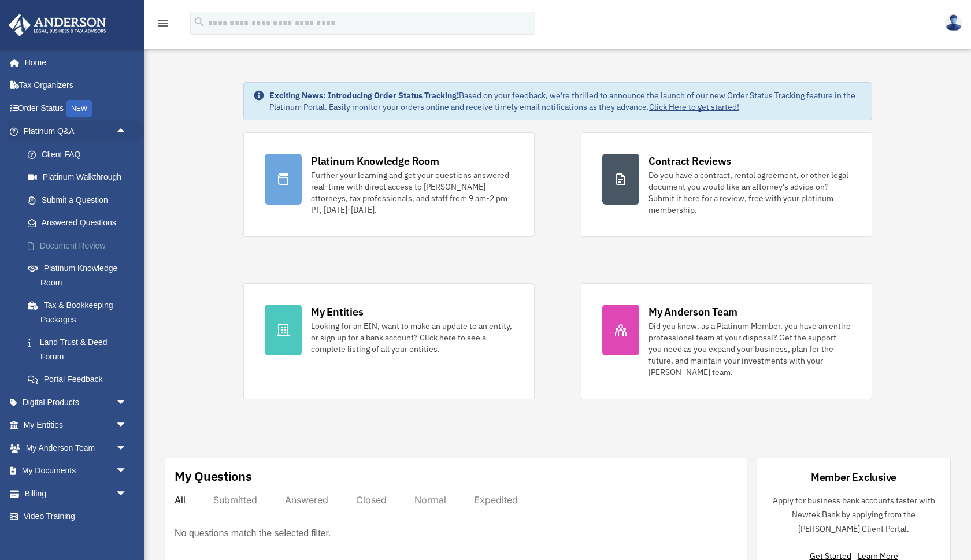 The image size is (971, 560). Describe the element at coordinates (81, 276) in the screenshot. I see `a: Platinum Knowledge Room` at that location.